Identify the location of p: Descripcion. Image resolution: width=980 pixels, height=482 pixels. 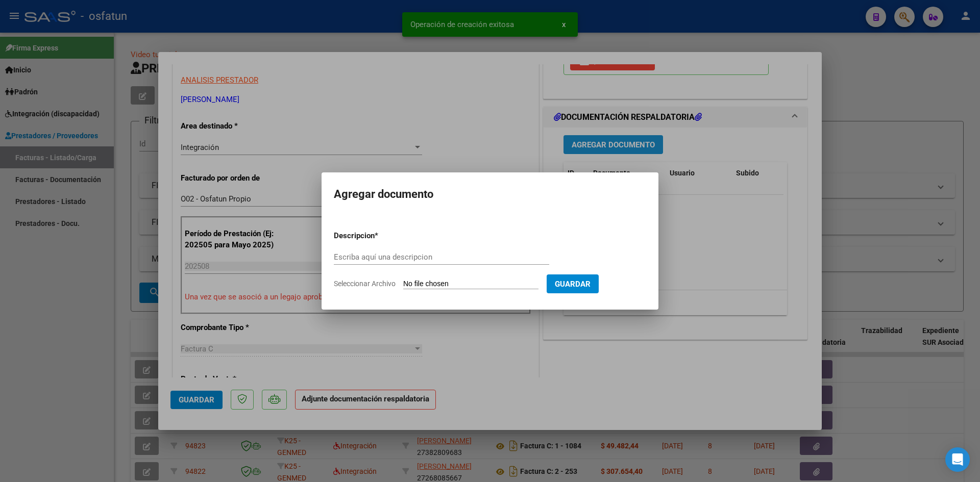
(381, 236).